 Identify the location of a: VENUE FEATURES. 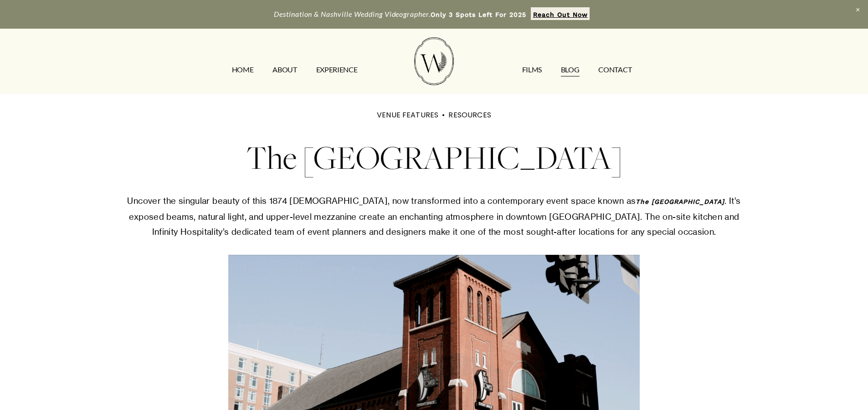
(408, 115).